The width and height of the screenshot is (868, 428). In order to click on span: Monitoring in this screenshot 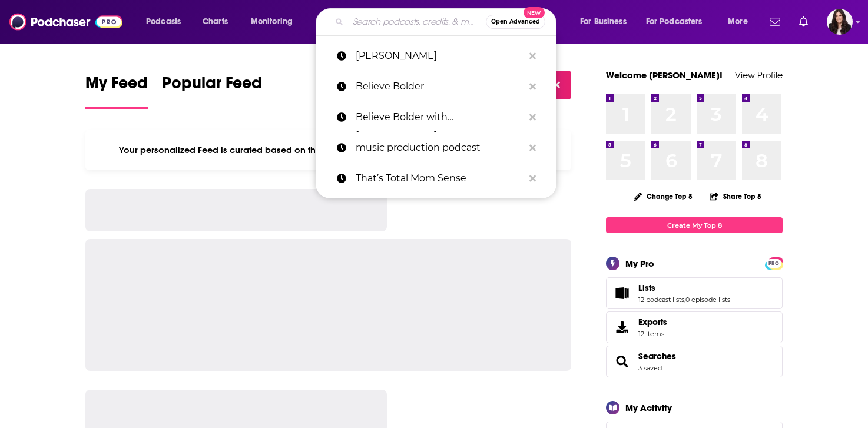, I will do `click(271, 22)`.